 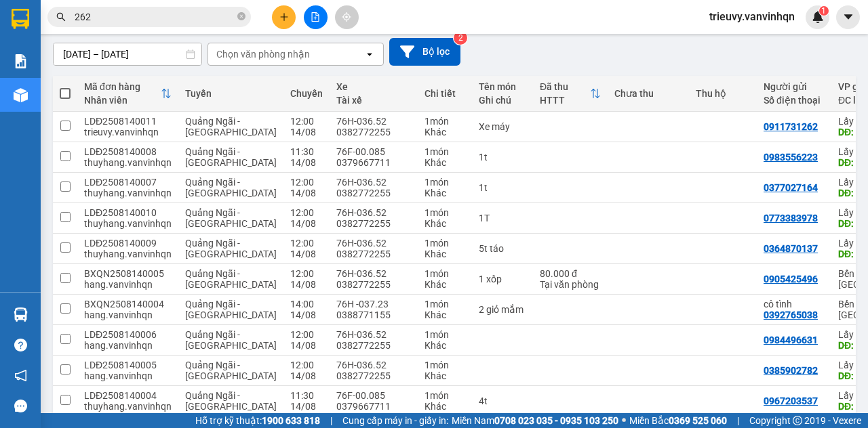 I want to click on div: LDĐ2508140010, so click(x=127, y=213).